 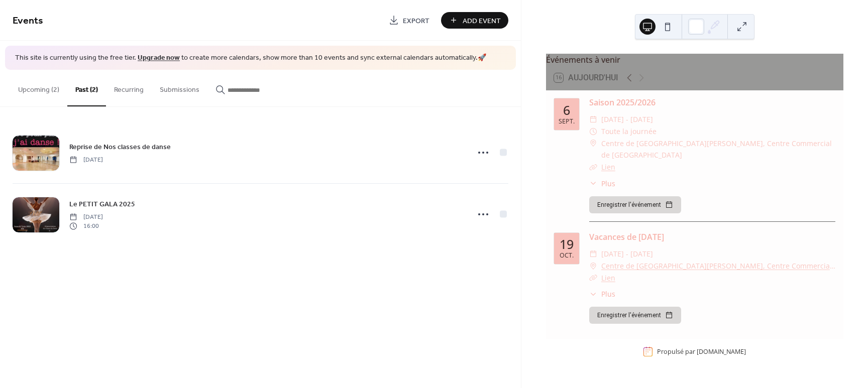 I want to click on a: Upgrade now, so click(x=159, y=58).